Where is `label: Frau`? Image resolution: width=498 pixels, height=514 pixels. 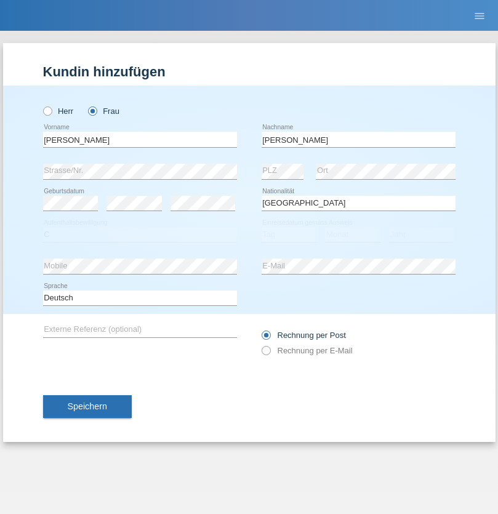 label: Frau is located at coordinates (103, 111).